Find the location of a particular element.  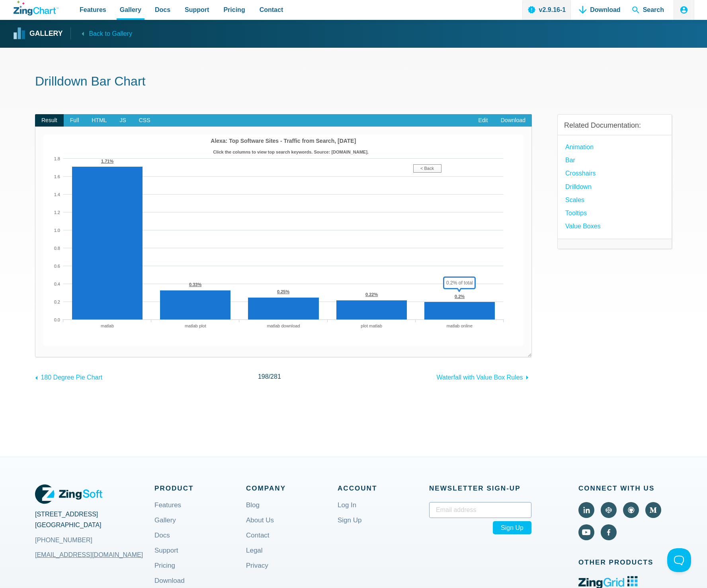

a: Bar is located at coordinates (570, 160).